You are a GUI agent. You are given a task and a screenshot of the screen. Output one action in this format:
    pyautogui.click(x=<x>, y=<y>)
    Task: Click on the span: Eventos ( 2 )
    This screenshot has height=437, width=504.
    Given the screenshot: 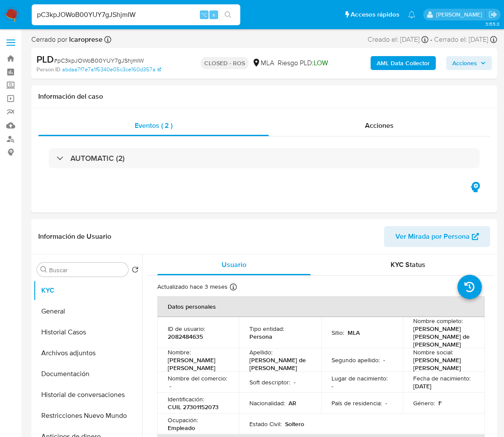 What is the action you would take?
    pyautogui.click(x=153, y=125)
    